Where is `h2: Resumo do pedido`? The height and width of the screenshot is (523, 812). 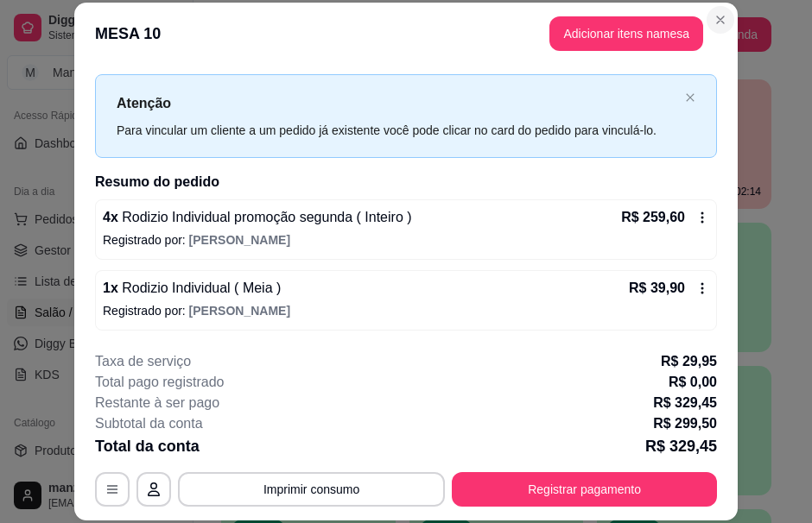
h2: Resumo do pedido is located at coordinates (406, 182).